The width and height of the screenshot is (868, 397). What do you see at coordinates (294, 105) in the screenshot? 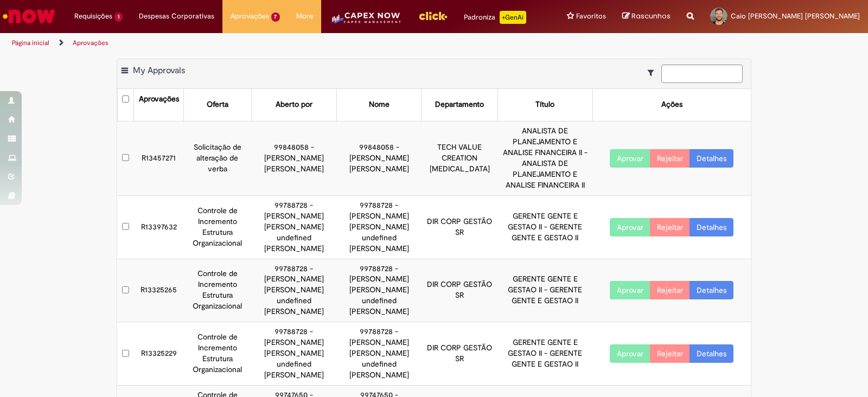
I see `div: Aberto por` at bounding box center [294, 105].